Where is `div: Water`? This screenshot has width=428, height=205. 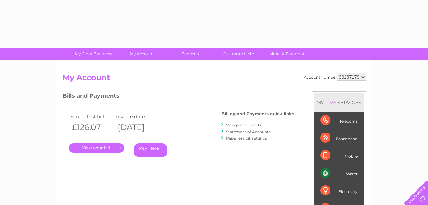 div: Water is located at coordinates (339, 173).